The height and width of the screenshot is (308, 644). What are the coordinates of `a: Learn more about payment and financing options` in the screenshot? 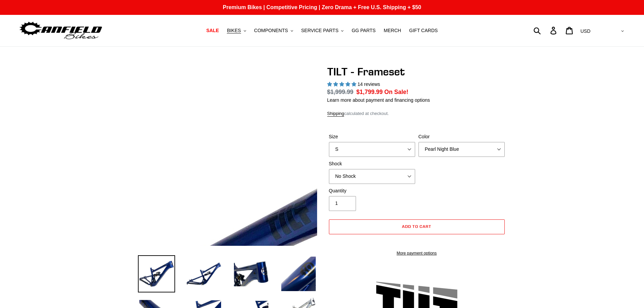 It's located at (379, 100).